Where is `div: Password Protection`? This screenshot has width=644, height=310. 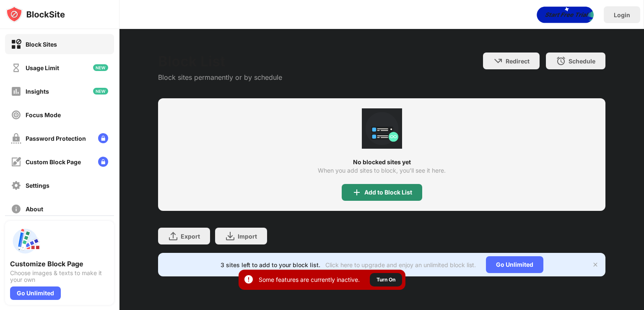
div: Password Protection is located at coordinates (56, 138).